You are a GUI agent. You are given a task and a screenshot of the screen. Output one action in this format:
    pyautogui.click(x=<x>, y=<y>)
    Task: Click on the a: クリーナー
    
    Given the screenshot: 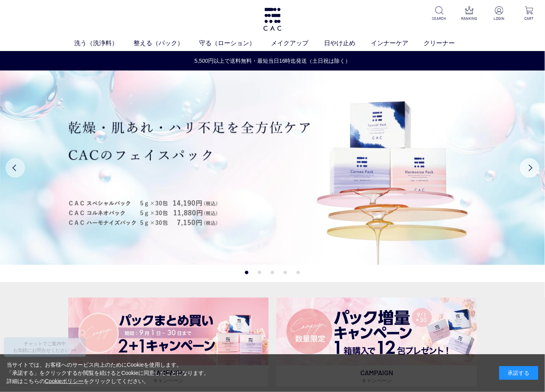 What is the action you would take?
    pyautogui.click(x=447, y=43)
    